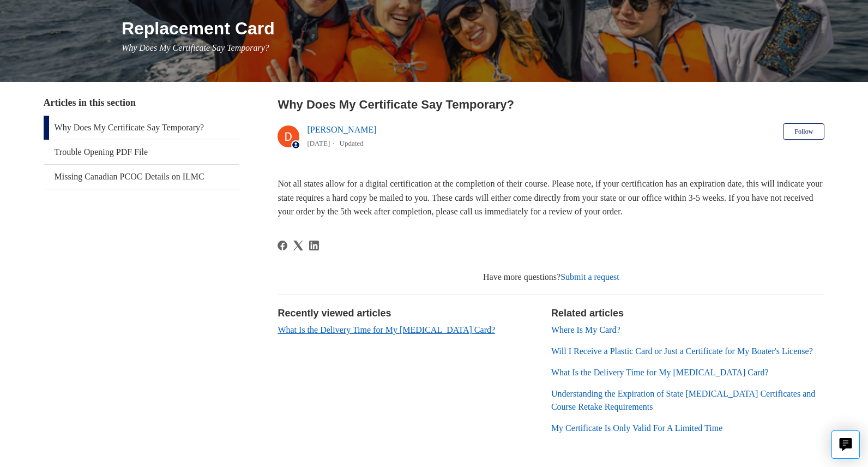 Image resolution: width=868 pixels, height=467 pixels. I want to click on svg: Share this page on Facebook, so click(283, 245).